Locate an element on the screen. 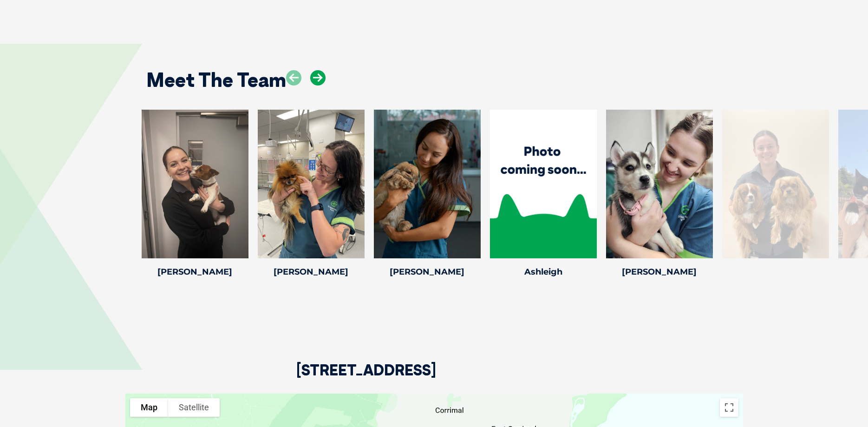  button: Show street map is located at coordinates (149, 407).